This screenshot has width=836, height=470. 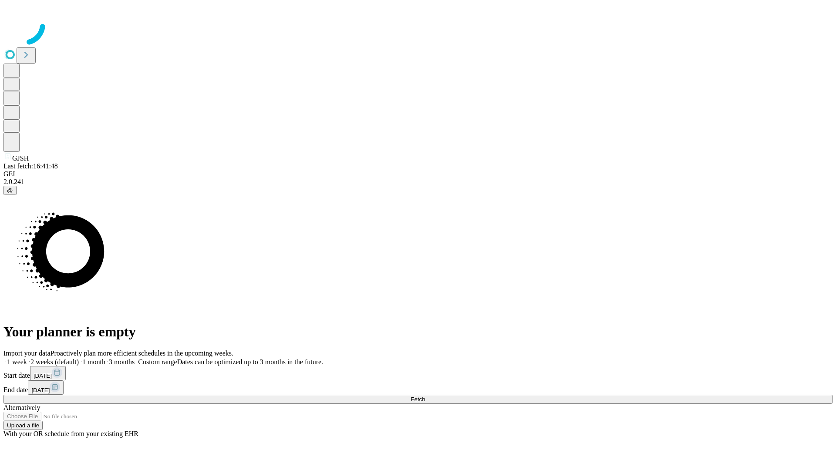 What do you see at coordinates (122, 362) in the screenshot?
I see `span: 3 months` at bounding box center [122, 362].